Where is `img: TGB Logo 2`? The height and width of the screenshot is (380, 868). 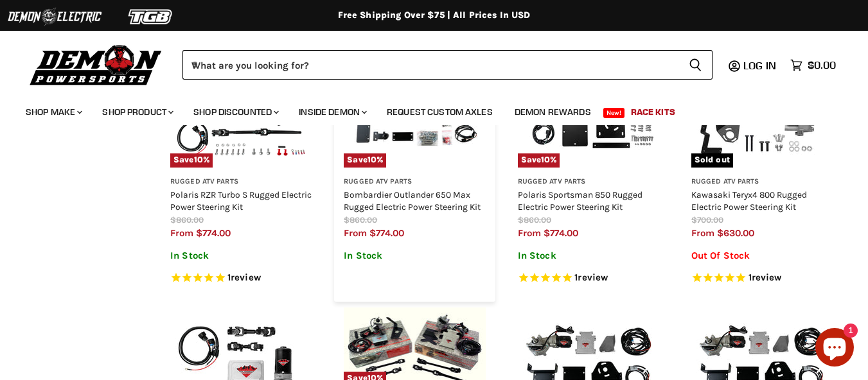
img: TGB Logo 2 is located at coordinates (151, 17).